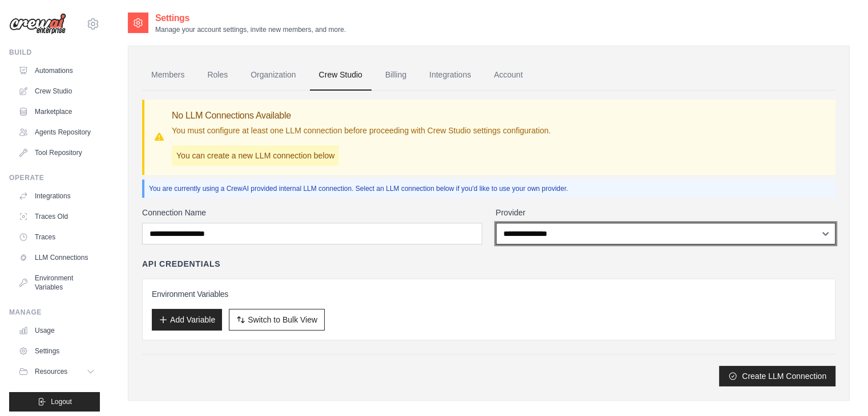 The height and width of the screenshot is (416, 868). What do you see at coordinates (777, 377) in the screenshot?
I see `button: Create LLM Connection` at bounding box center [777, 377].